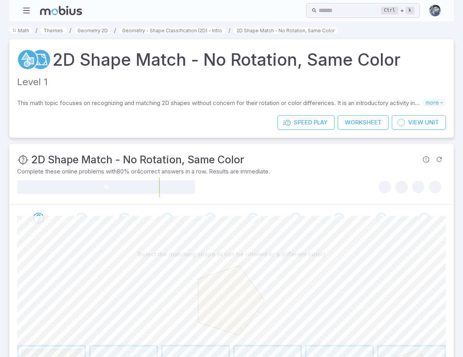  Describe the element at coordinates (435, 10) in the screenshot. I see `img: andrew.jpg` at that location.